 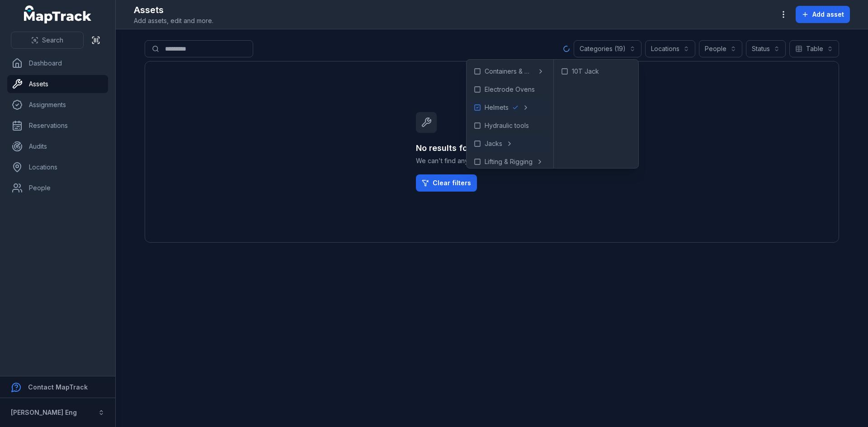 What do you see at coordinates (497, 108) in the screenshot?
I see `span: Helmets` at bounding box center [497, 108].